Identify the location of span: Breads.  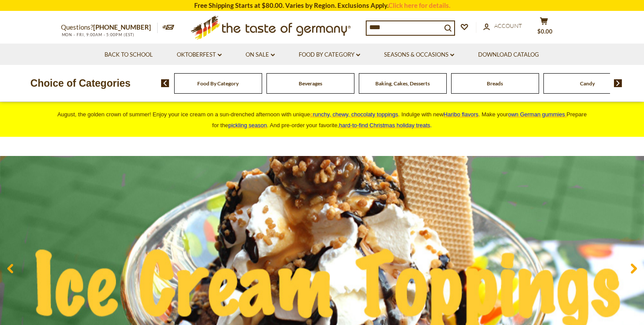
(495, 83).